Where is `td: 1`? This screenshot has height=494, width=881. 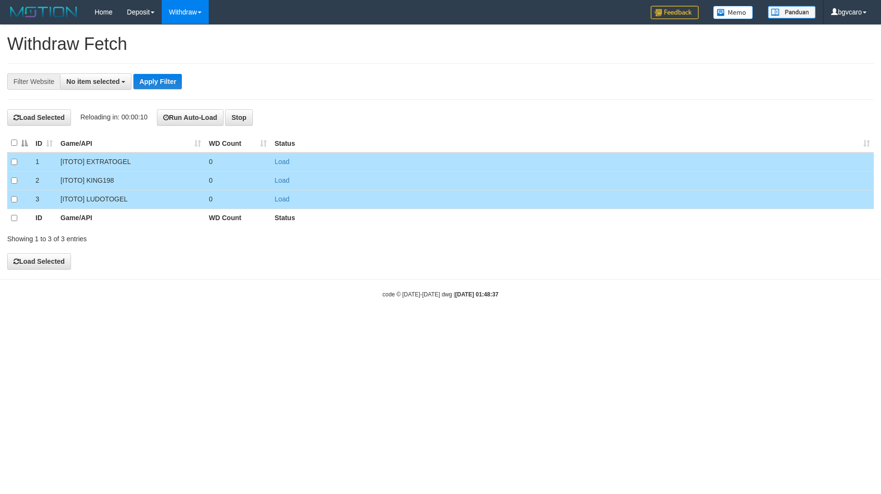
td: 1 is located at coordinates (44, 162).